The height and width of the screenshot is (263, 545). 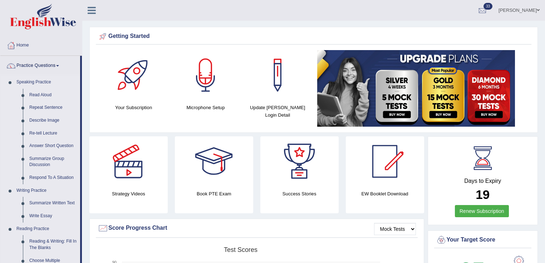 What do you see at coordinates (53, 244) in the screenshot?
I see `a: Reading & Writing: Fill In The Blanks` at bounding box center [53, 244].